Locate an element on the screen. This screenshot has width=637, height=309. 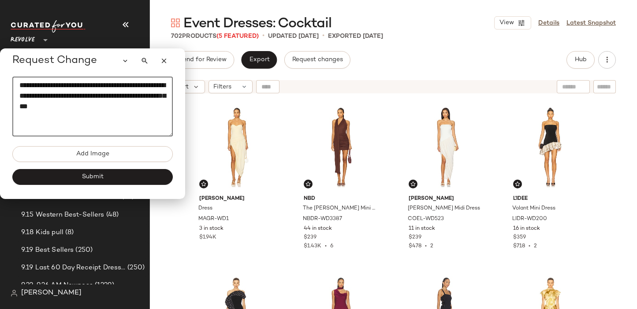
span: NBD is located at coordinates (341, 199).